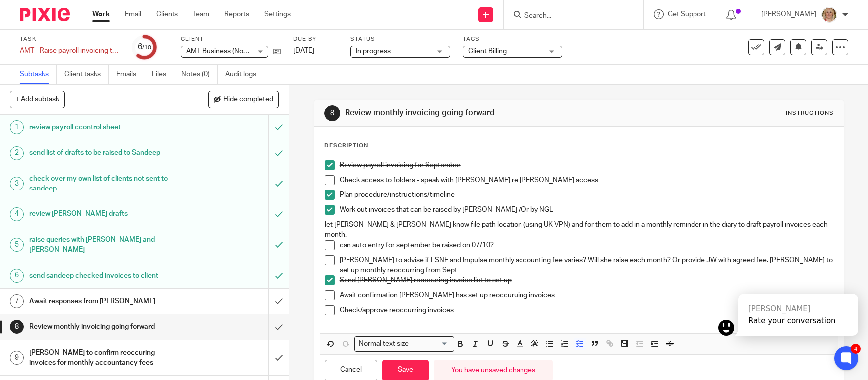 This screenshot has width=868, height=380. Describe the element at coordinates (236, 14) in the screenshot. I see `a: Reports` at that location.